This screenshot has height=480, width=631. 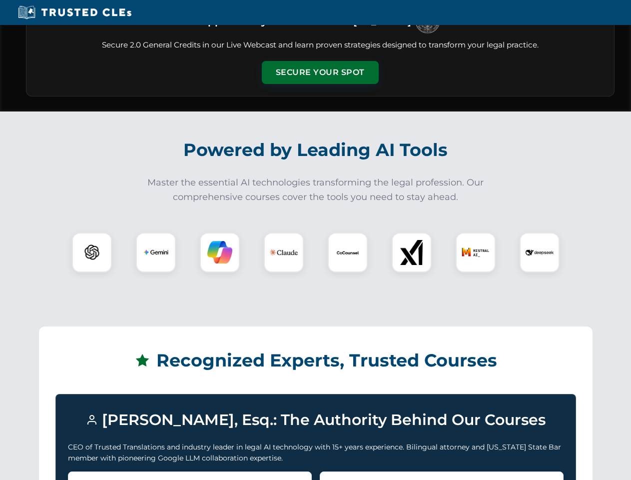 I want to click on p: CEO of Trusted Translations and industry leader in legal AI technology with 15+ years experience...., so click(x=316, y=452).